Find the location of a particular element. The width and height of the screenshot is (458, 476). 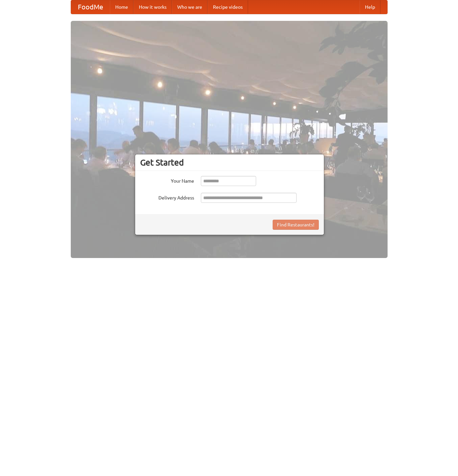

label: Delivery Address is located at coordinates (167, 197).